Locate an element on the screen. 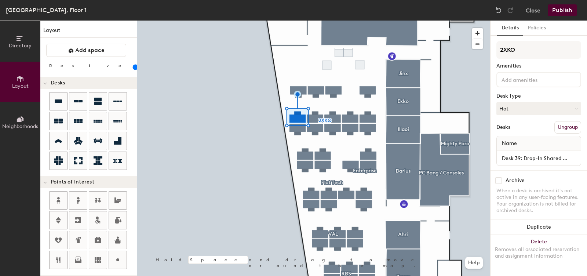  div: Resize is located at coordinates (90, 66).